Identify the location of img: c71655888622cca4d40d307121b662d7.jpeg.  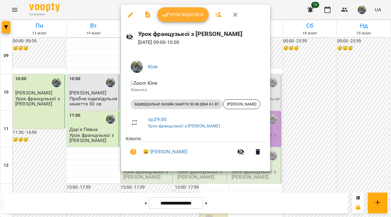
(137, 67).